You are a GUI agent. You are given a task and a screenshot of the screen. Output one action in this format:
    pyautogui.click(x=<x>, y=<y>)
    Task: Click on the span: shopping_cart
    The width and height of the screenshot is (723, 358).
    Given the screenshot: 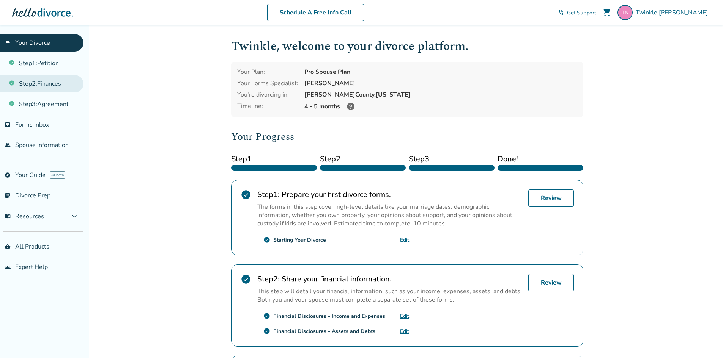 What is the action you would take?
    pyautogui.click(x=606, y=13)
    